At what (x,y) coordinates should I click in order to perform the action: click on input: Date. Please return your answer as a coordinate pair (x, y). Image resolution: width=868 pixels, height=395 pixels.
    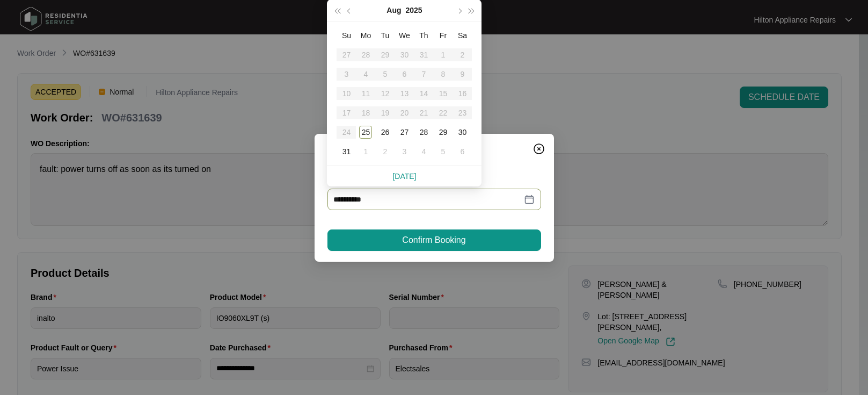
    Looking at the image, I should click on (428, 199).